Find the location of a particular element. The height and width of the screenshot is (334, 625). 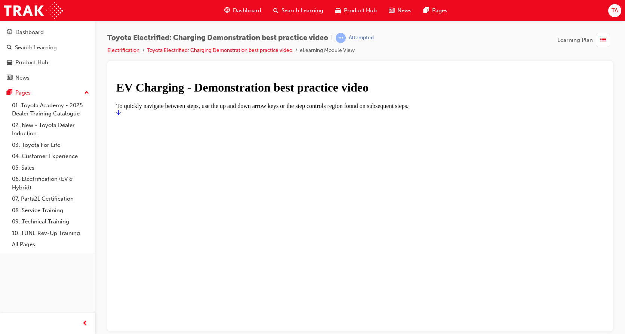

button: Learning Plan is located at coordinates (585, 40).